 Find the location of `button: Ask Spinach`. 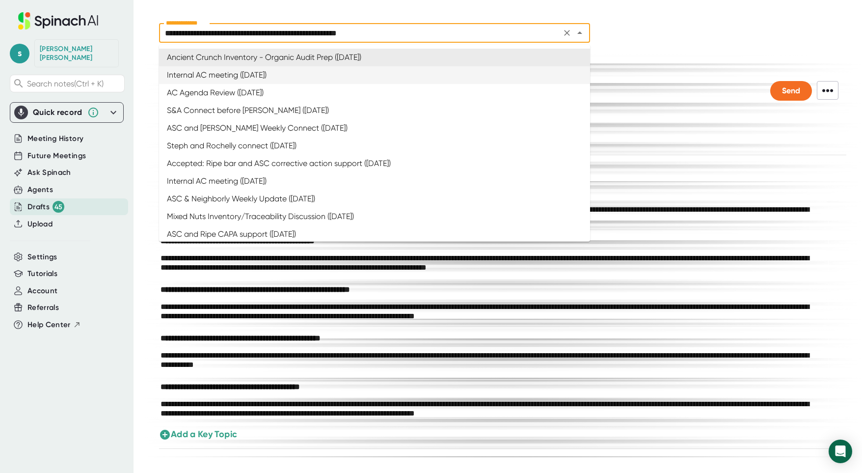

button: Ask Spinach is located at coordinates (49, 172).